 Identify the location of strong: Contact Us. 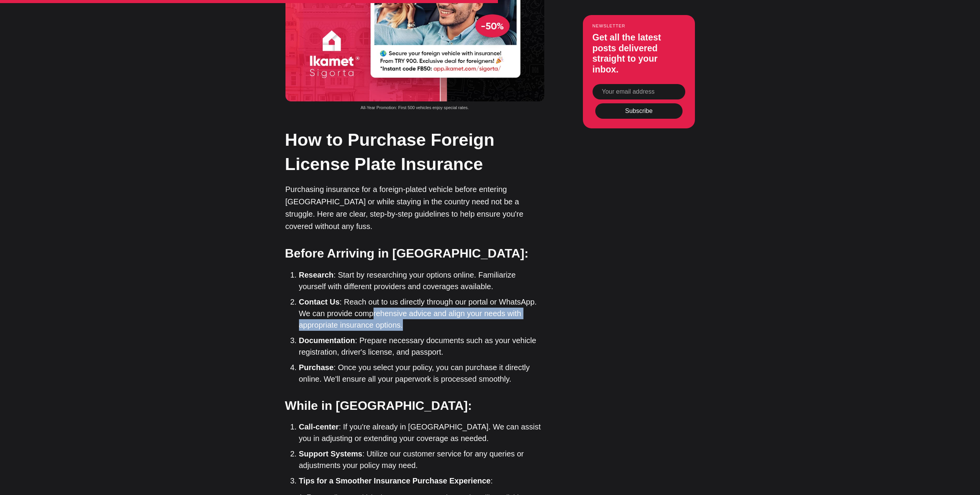
(319, 302).